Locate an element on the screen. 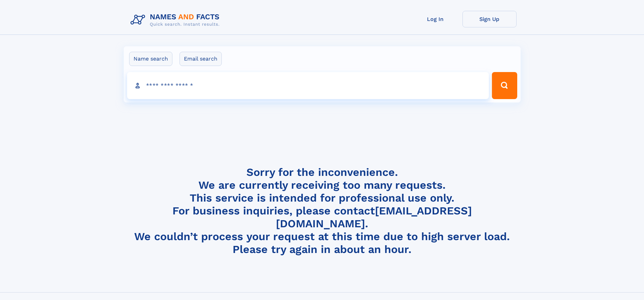  input: search input is located at coordinates (308, 86).